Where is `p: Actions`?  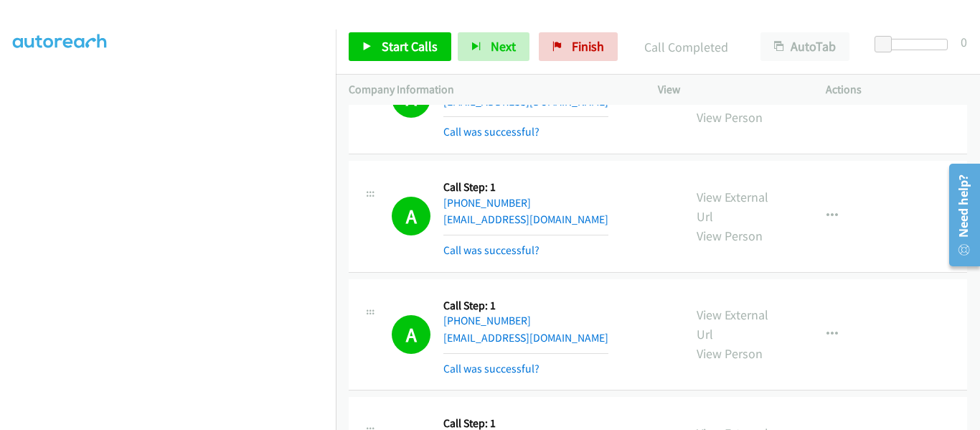
p: Actions is located at coordinates (896, 90).